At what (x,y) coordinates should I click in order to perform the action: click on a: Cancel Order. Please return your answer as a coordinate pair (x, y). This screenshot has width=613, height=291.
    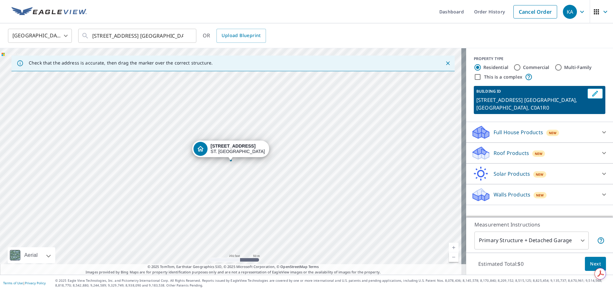
    Looking at the image, I should click on (535, 12).